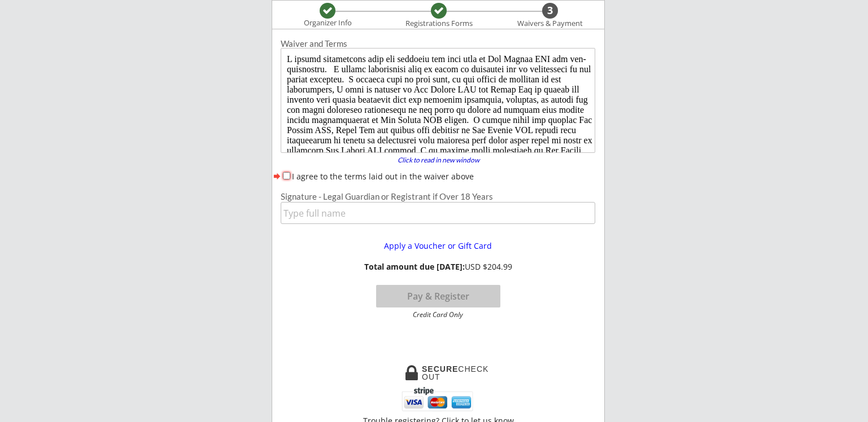  I want to click on div: 3, so click(550, 10).